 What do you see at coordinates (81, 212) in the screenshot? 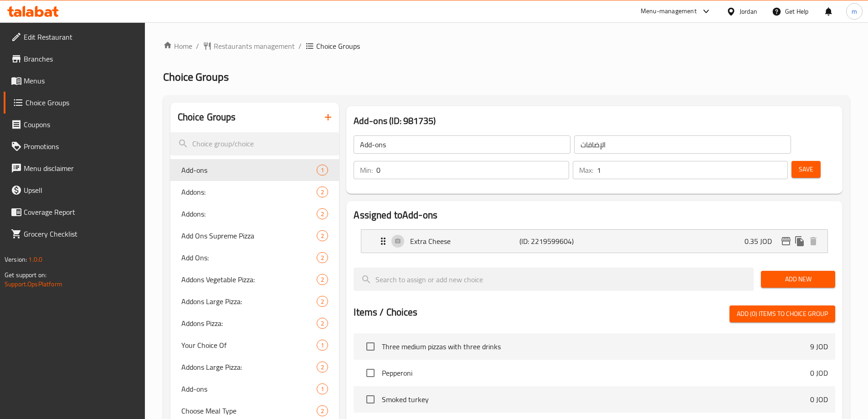
I see `span: Coverage Report` at bounding box center [81, 212].